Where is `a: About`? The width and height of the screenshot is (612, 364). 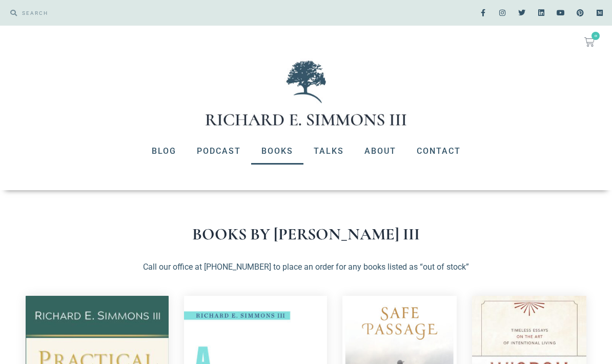
a: About is located at coordinates (380, 151).